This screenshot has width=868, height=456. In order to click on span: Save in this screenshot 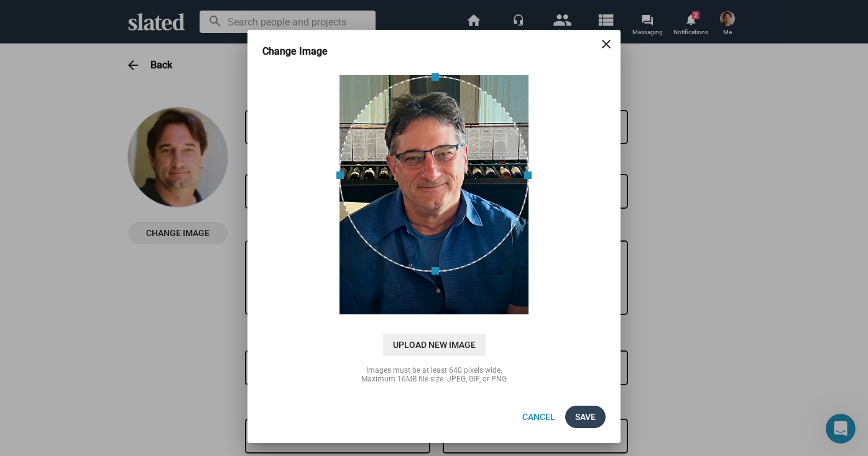, I will do `click(585, 417)`.